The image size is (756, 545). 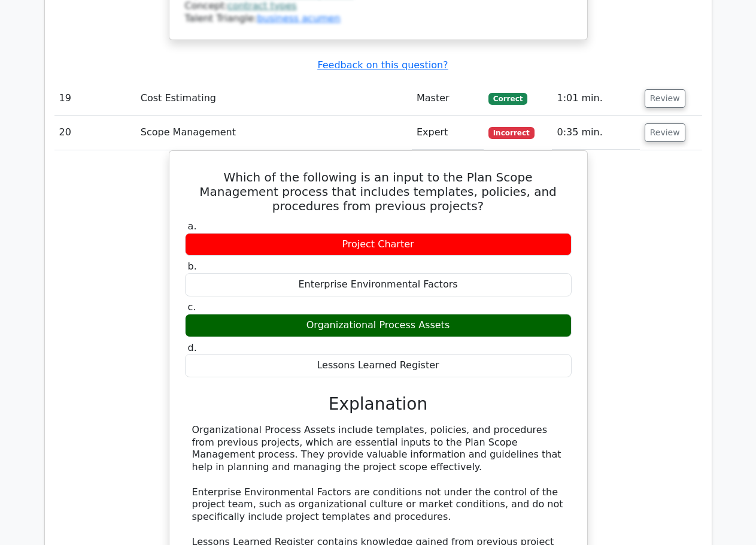 I want to click on h3: Explanation, so click(x=379, y=404).